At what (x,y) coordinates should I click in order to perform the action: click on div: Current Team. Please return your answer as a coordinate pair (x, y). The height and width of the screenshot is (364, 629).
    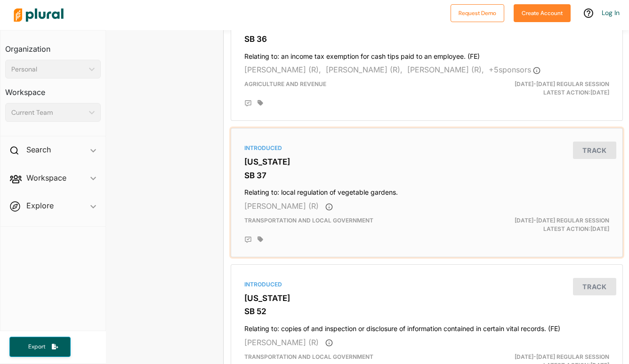
    Looking at the image, I should click on (48, 112).